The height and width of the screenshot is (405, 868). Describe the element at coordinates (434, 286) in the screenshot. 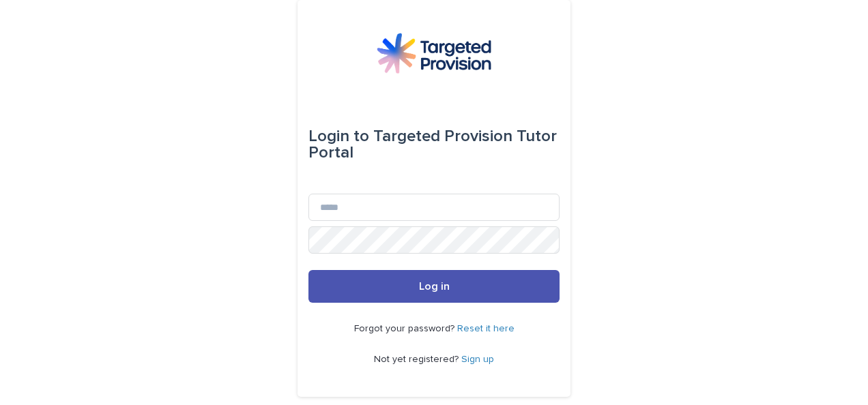

I see `span: Log in` at that location.